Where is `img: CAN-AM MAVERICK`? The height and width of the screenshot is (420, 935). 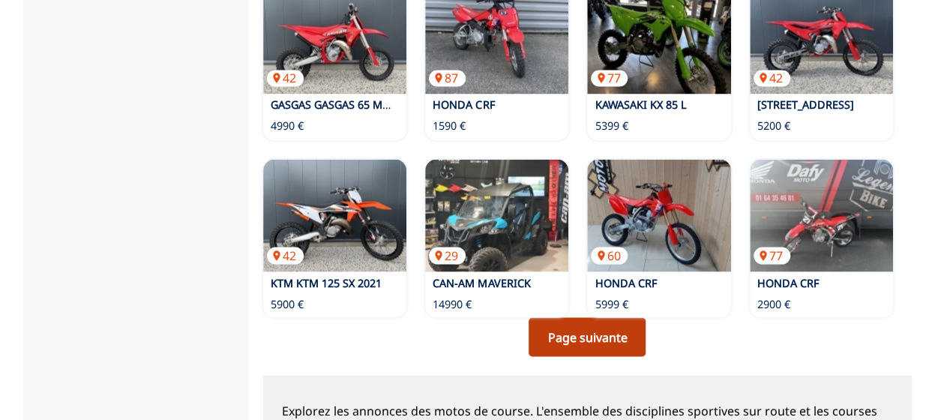 img: CAN-AM MAVERICK is located at coordinates (496, 215).